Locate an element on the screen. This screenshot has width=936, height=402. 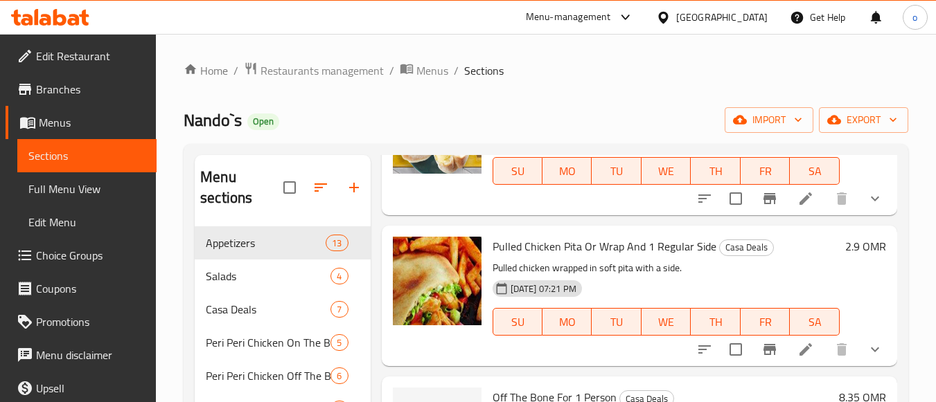
span: Peri Peri Chicken Off The Bone is located at coordinates (268, 376).